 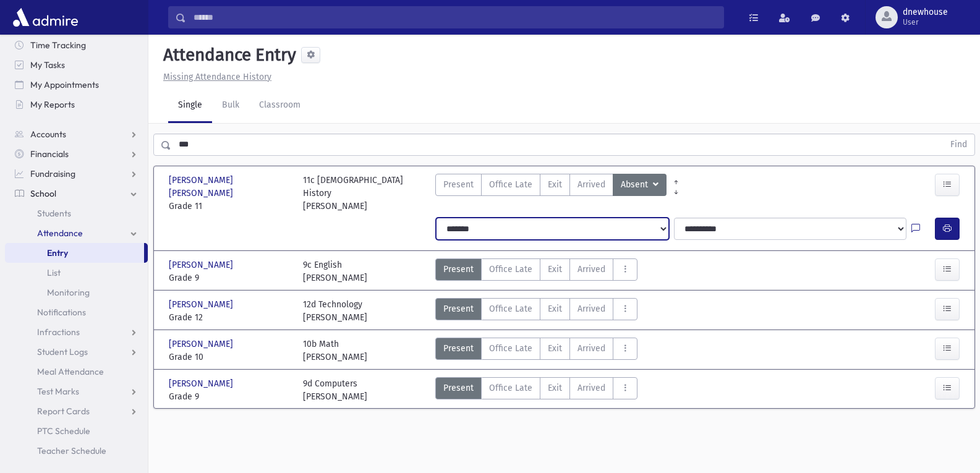 What do you see at coordinates (76, 154) in the screenshot?
I see `a: Financials` at bounding box center [76, 154].